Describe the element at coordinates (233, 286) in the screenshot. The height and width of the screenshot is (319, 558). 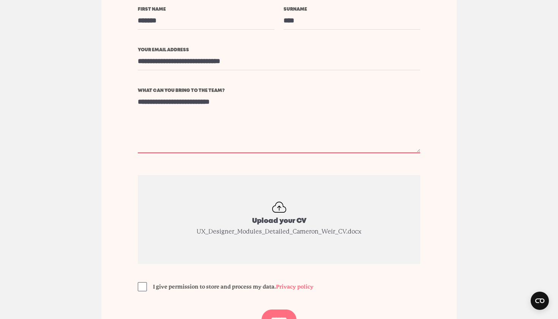
I see `span: I give permission to store and process my data.` at that location.